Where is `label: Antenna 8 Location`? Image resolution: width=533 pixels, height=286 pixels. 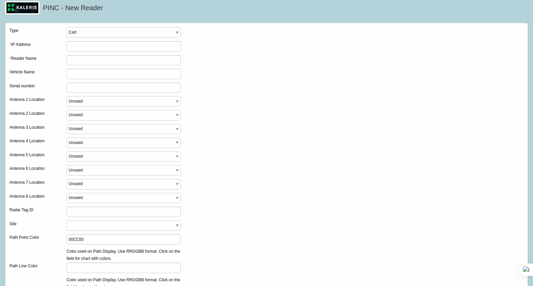 label: Antenna 8 Location is located at coordinates (38, 197).